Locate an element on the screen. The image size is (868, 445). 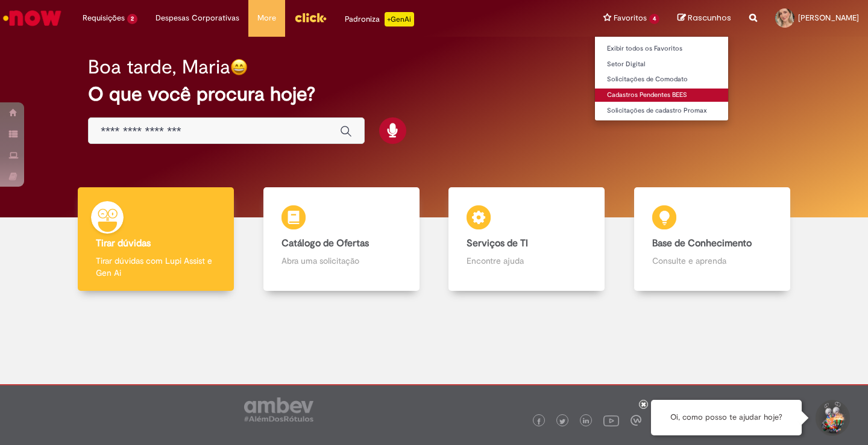
a: Serviços de TI Encontre ajuda is located at coordinates (527, 239).